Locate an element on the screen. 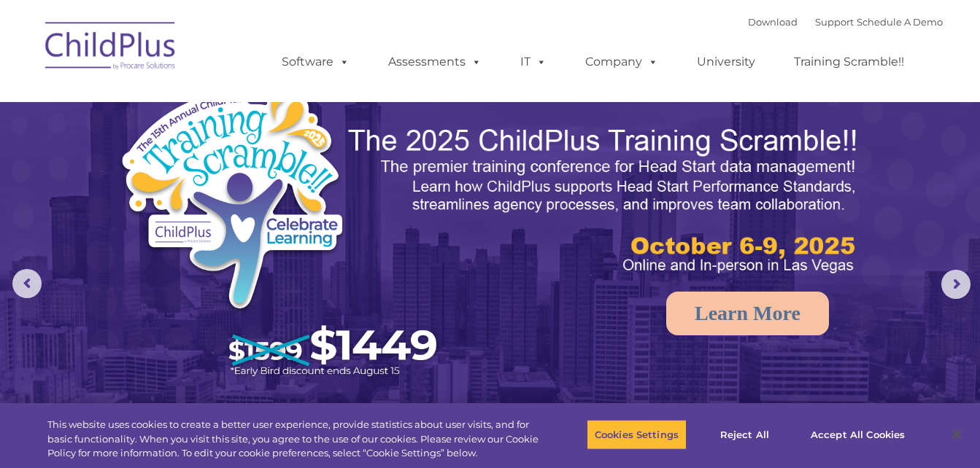 The image size is (980, 468). a: Software is located at coordinates (315, 62).